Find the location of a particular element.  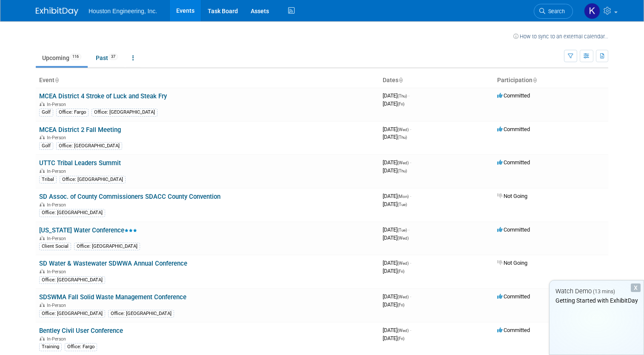

a: How to sync to an external calendar... is located at coordinates (561, 36).